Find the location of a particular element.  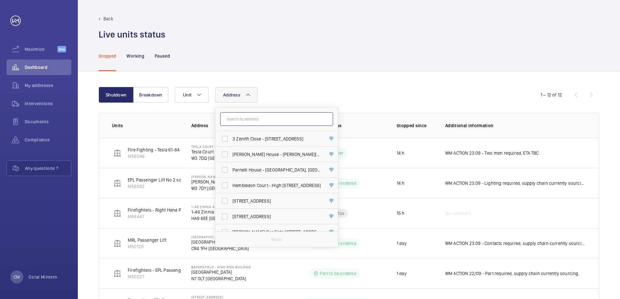

p: M50129 is located at coordinates (147, 247).